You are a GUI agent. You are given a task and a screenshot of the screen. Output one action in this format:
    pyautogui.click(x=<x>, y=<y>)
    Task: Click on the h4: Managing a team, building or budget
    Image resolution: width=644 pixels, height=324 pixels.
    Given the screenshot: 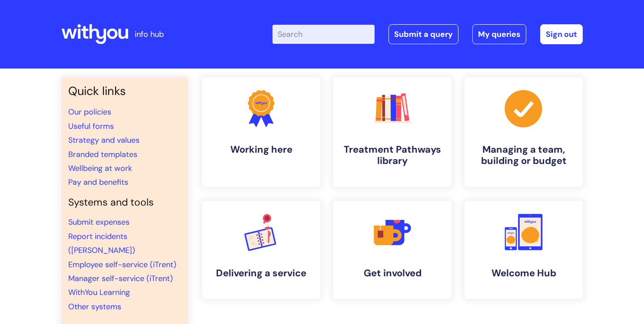 What is the action you would take?
    pyautogui.click(x=524, y=156)
    